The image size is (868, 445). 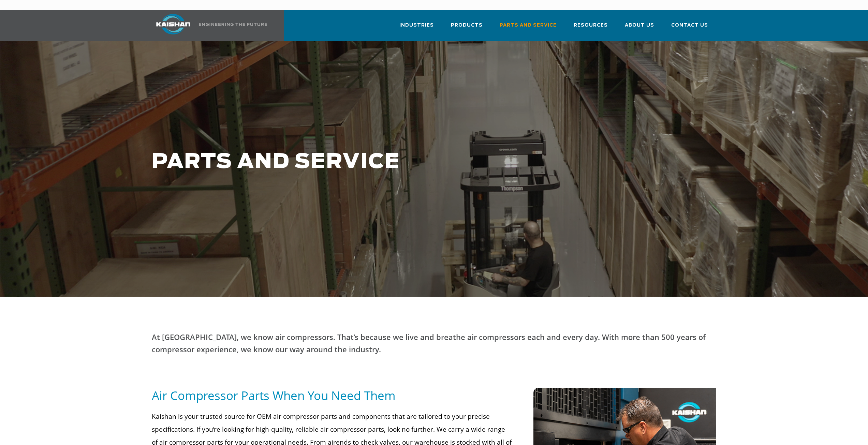 What do you see at coordinates (332, 395) in the screenshot?
I see `h5: Air Compressor Parts When You Need Them` at bounding box center [332, 395].